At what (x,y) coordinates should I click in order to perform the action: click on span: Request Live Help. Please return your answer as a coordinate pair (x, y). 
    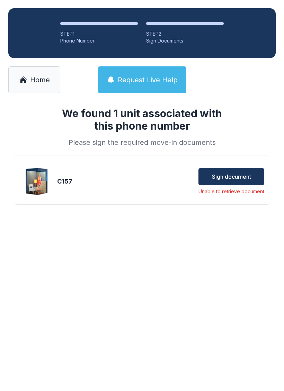
    Looking at the image, I should click on (147, 80).